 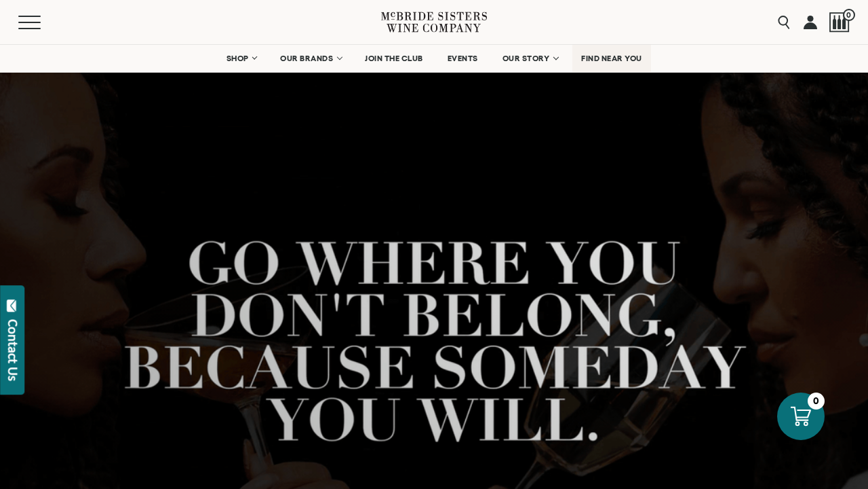 What do you see at coordinates (241, 58) in the screenshot?
I see `a: SHOP` at bounding box center [241, 58].